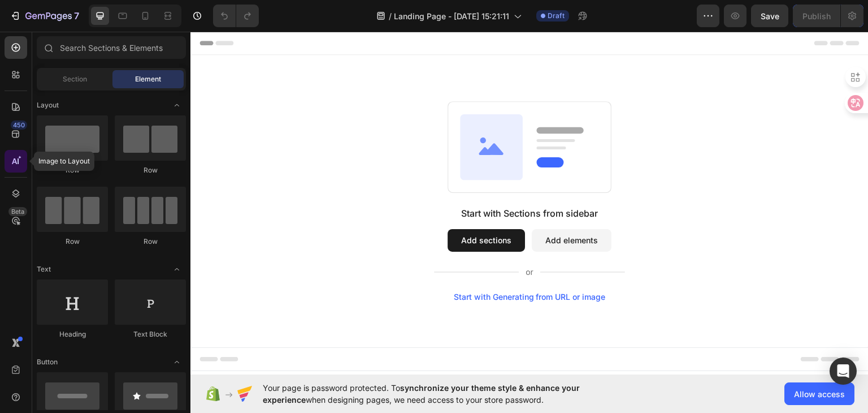  I want to click on span: Allow access, so click(820, 393).